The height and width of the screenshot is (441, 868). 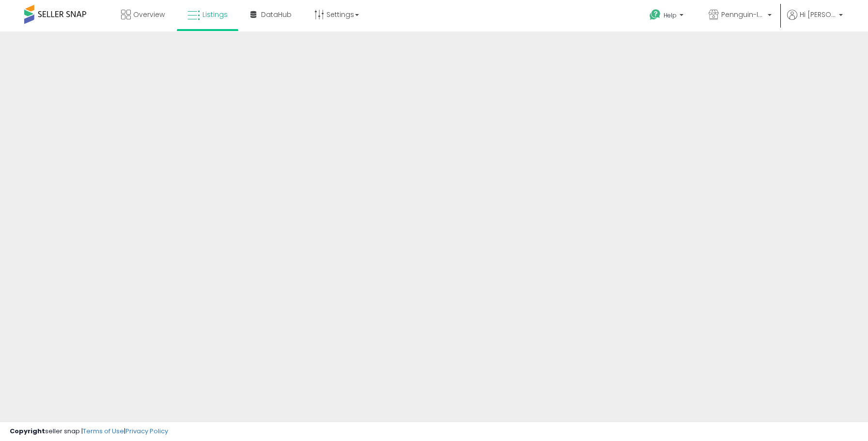 I want to click on div: seller snap | |, so click(x=89, y=431).